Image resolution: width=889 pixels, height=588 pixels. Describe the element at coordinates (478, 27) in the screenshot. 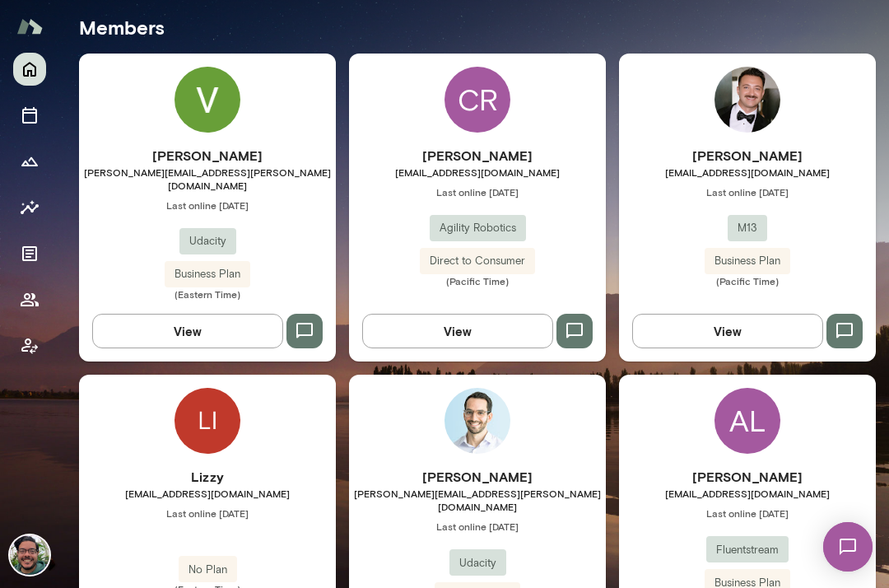

I see `h5: Members` at that location.